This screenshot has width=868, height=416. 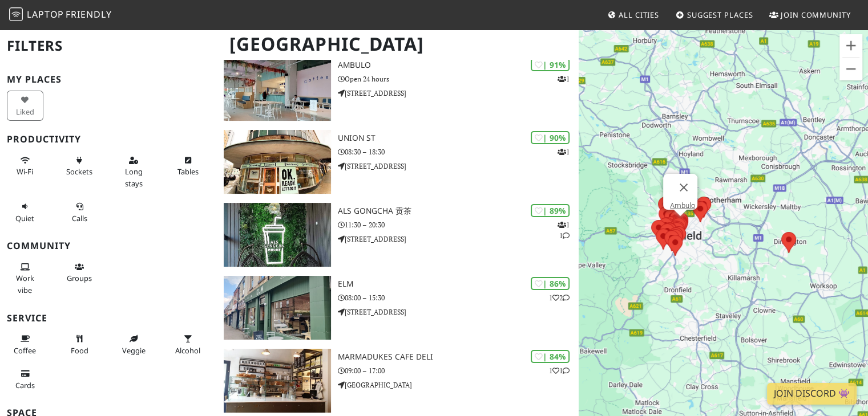 What do you see at coordinates (851, 69) in the screenshot?
I see `button: Zoom out` at bounding box center [851, 69].